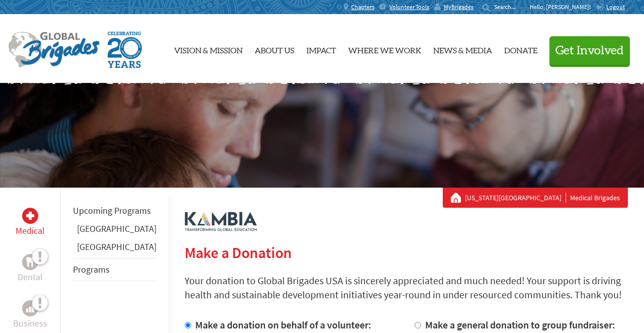 The width and height of the screenshot is (644, 333). Describe the element at coordinates (410, 7) in the screenshot. I see `span: Volunteer Tools` at that location.